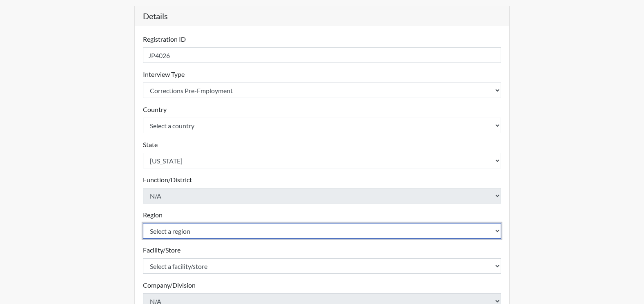 The height and width of the screenshot is (304, 644). Describe the element at coordinates (153, 215) in the screenshot. I see `label: Region` at that location.